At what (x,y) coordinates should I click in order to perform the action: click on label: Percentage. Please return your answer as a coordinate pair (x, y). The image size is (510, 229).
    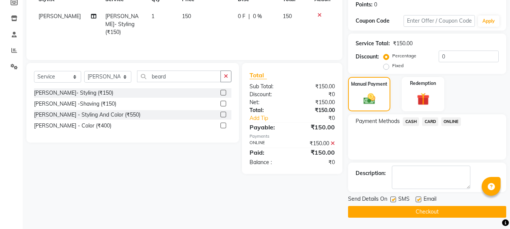
    Looking at the image, I should click on (404, 56).